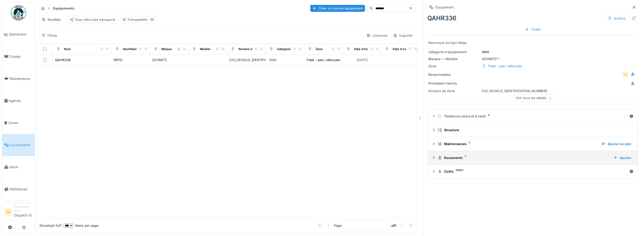 The height and width of the screenshot is (236, 644). What do you see at coordinates (24, 212) in the screenshot?
I see `li: Dispatch Et` at bounding box center [24, 212].